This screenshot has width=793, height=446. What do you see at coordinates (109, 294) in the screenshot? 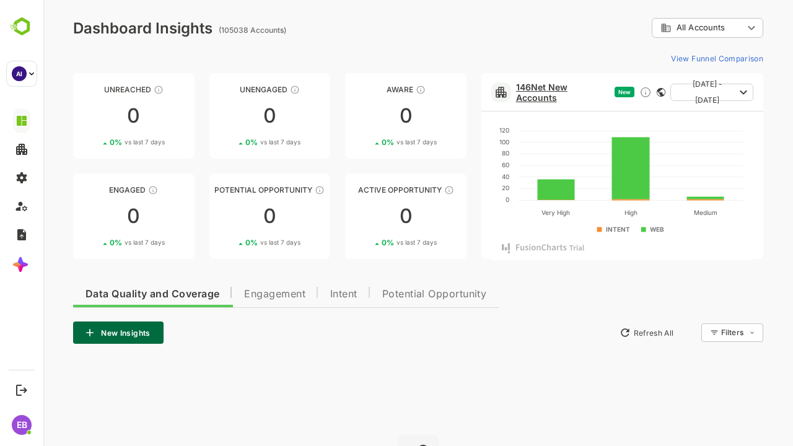
I see `span: Data Quality and Coverage` at bounding box center [109, 294].